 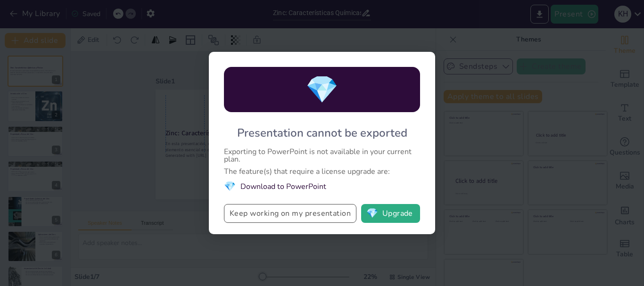 I want to click on li: Download to PowerPoint, so click(x=322, y=186).